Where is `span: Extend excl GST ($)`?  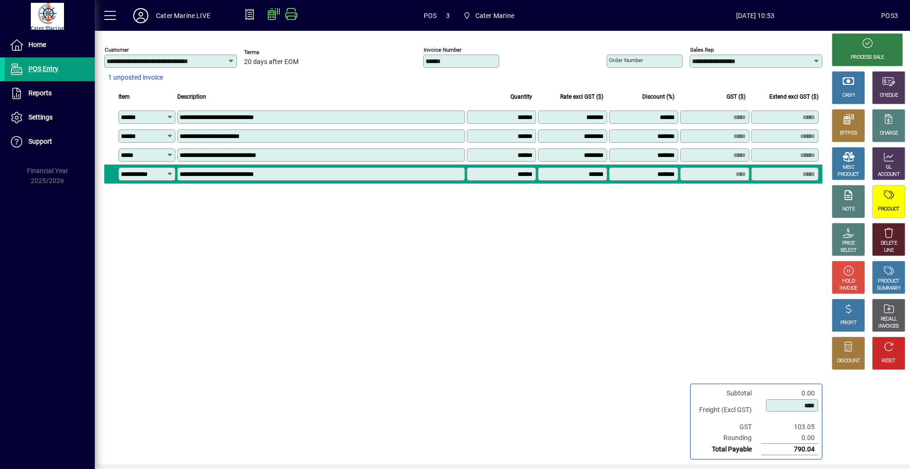 span: Extend excl GST ($) is located at coordinates (794, 97).